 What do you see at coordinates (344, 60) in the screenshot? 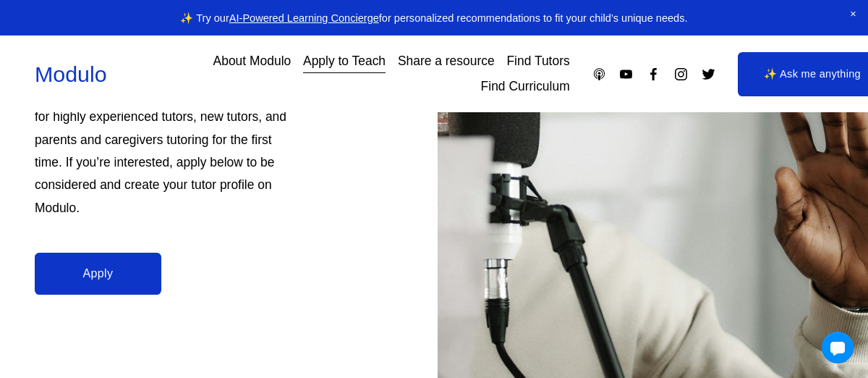
I see `a: Apply to Teach` at bounding box center [344, 60].